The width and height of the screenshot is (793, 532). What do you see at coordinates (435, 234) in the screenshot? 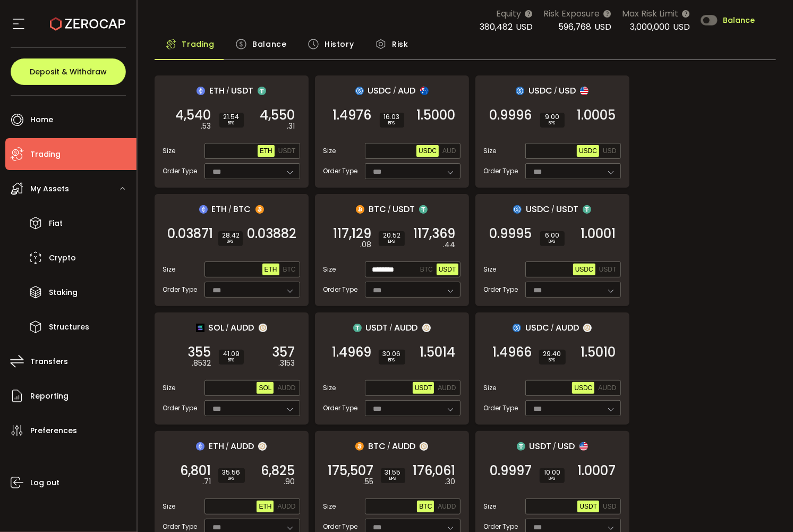
I see `span: 117,369` at bounding box center [435, 234].